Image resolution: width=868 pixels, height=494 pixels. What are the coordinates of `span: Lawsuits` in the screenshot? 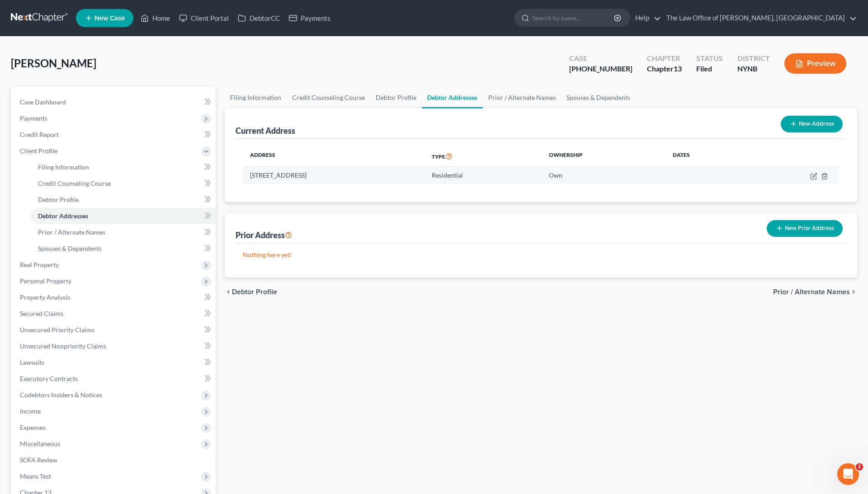 It's located at (32, 363).